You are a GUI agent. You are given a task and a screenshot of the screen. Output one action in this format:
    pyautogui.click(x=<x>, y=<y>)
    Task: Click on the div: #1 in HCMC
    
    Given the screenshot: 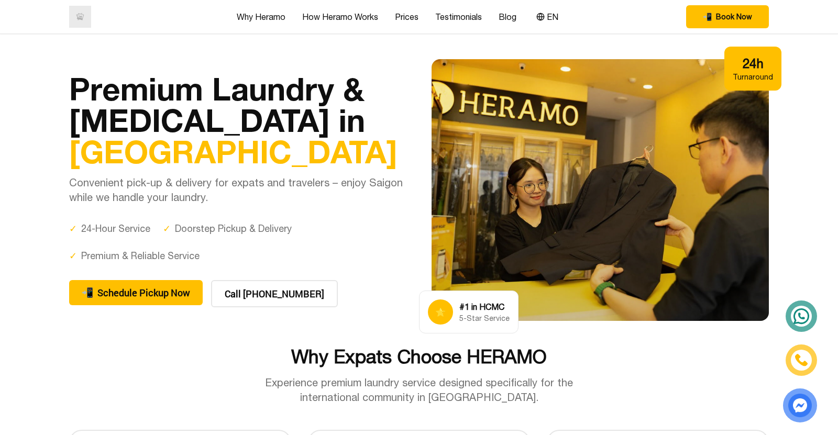 What is the action you would take?
    pyautogui.click(x=484, y=307)
    